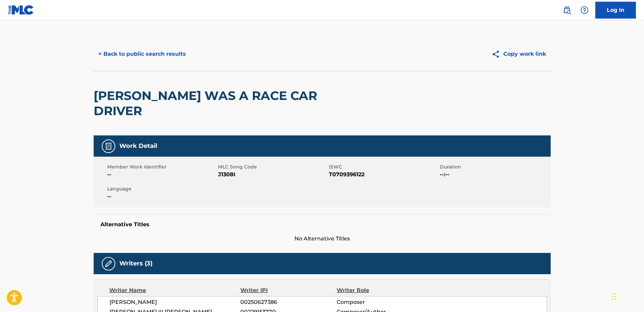 This screenshot has width=644, height=312. What do you see at coordinates (627, 296) in the screenshot?
I see `div: Chat Widget` at bounding box center [627, 296].